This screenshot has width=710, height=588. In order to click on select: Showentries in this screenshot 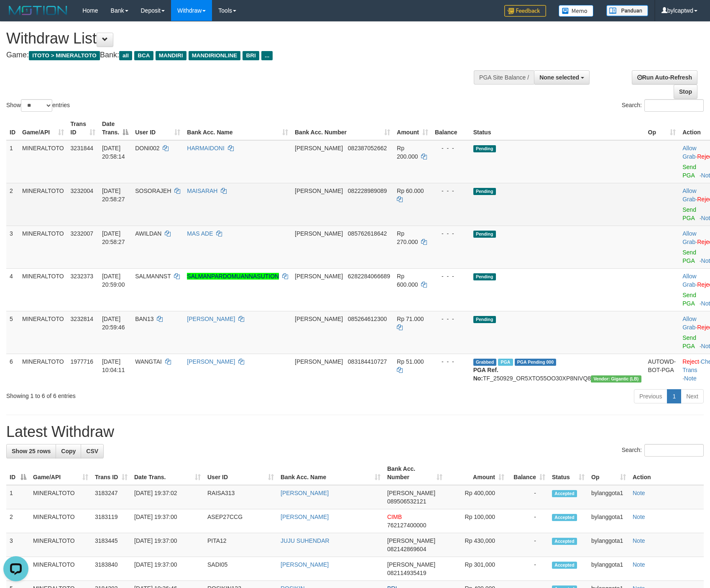, I will do `click(36, 106)`.